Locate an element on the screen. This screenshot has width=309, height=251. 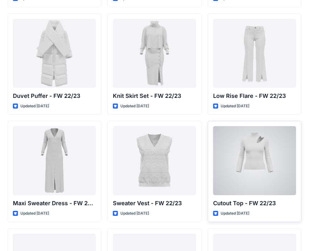
p: Cutout Top - FW 22/23 is located at coordinates (254, 204).